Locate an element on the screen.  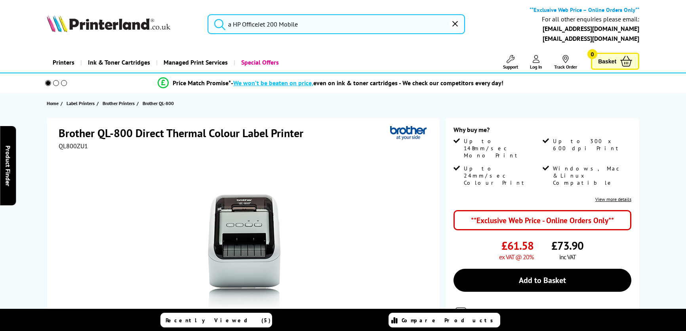
span: Up to 300 x 600 dpi Print is located at coordinates (592, 145).